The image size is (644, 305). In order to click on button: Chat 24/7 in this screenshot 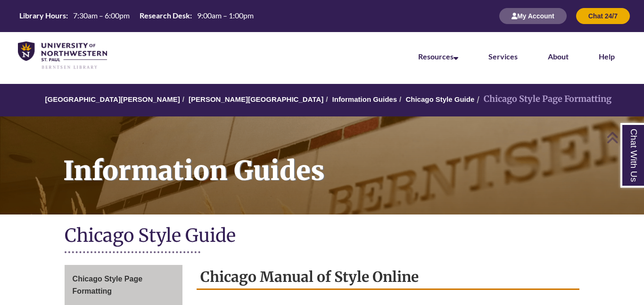, I will do `click(603, 16)`.